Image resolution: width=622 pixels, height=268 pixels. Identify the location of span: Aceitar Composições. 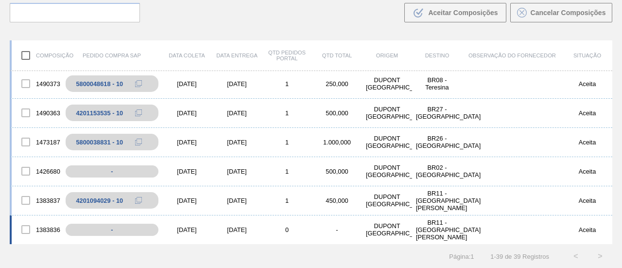
(462, 13).